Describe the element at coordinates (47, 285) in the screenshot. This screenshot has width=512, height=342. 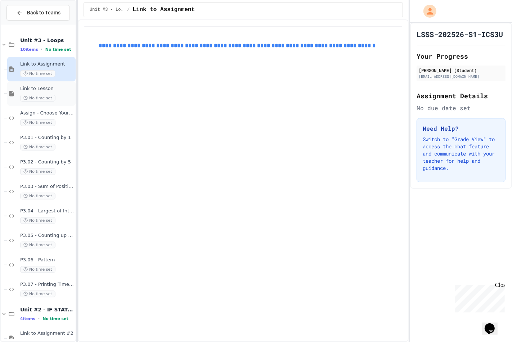
I see `span: P3.07 - Printing Times Table` at that location.